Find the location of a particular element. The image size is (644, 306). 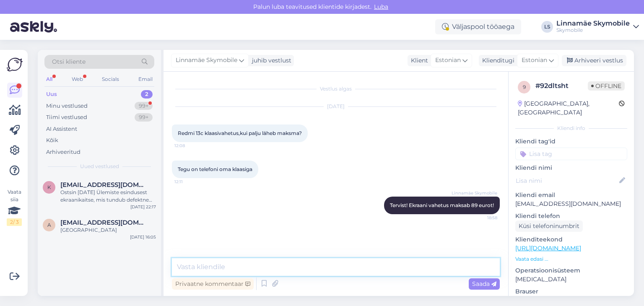

span: Luba is located at coordinates (381, 6).